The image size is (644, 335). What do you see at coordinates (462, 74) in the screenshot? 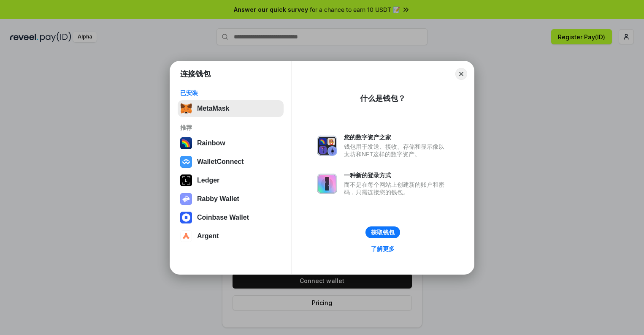
I see `button: Close` at bounding box center [462, 74].